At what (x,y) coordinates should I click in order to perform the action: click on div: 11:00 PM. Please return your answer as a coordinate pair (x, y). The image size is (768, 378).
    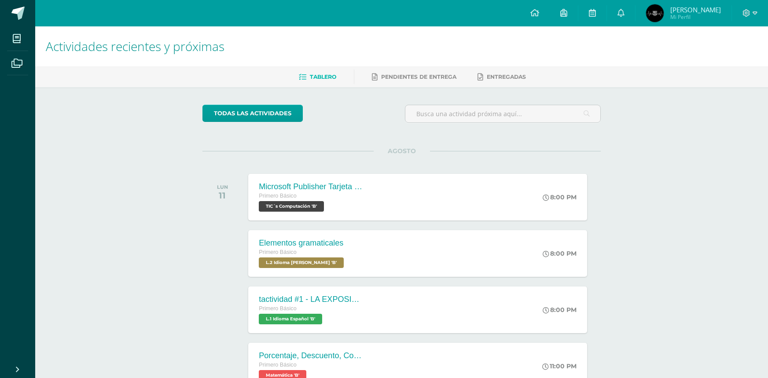
    Looking at the image, I should click on (559, 366).